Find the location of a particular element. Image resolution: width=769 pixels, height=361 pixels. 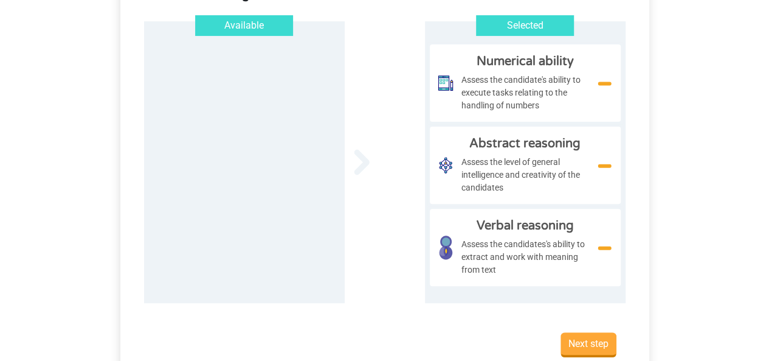

img: assessment_arrow.svg is located at coordinates (362, 162).